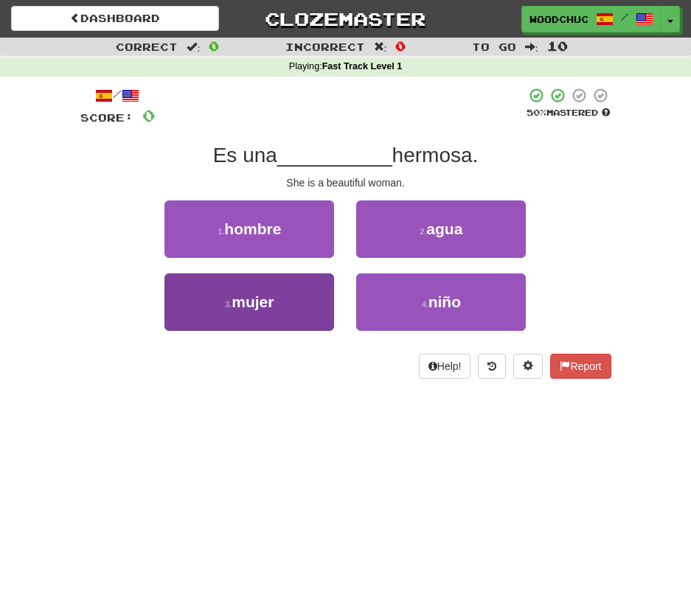  What do you see at coordinates (441, 302) in the screenshot?
I see `button: 4.niño` at bounding box center [441, 302].